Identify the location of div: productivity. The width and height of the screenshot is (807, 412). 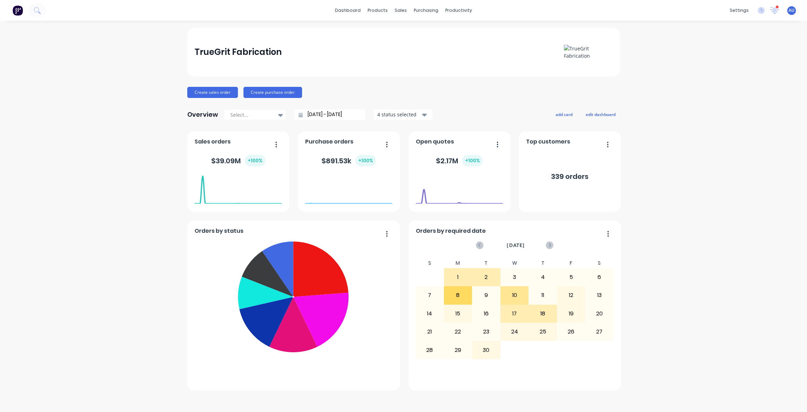
(459, 10).